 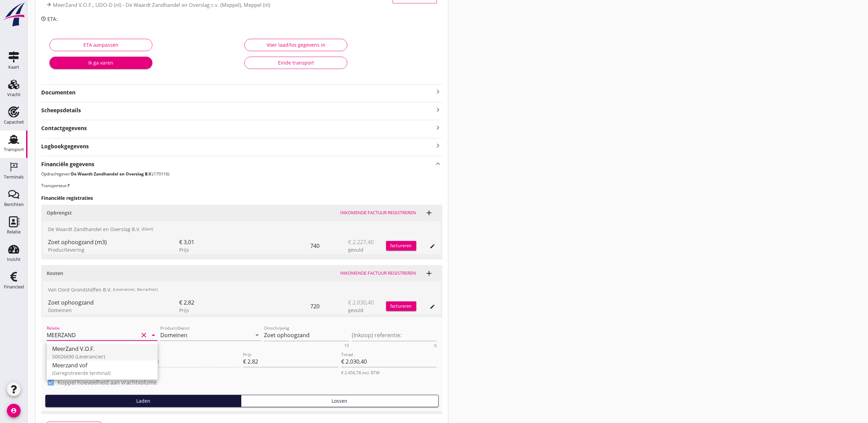 What do you see at coordinates (114, 242) in the screenshot?
I see `div: Zoet ophoogzand (m3)` at bounding box center [114, 242].